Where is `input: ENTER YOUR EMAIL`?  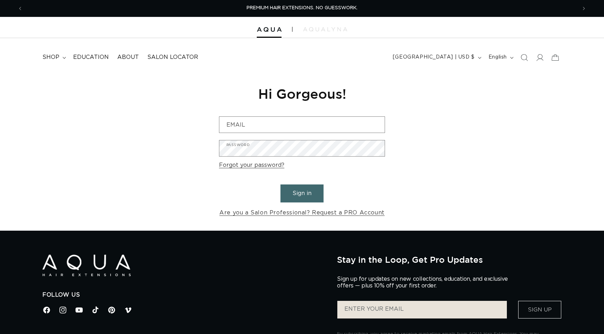
input: ENTER YOUR EMAIL is located at coordinates (422, 310).